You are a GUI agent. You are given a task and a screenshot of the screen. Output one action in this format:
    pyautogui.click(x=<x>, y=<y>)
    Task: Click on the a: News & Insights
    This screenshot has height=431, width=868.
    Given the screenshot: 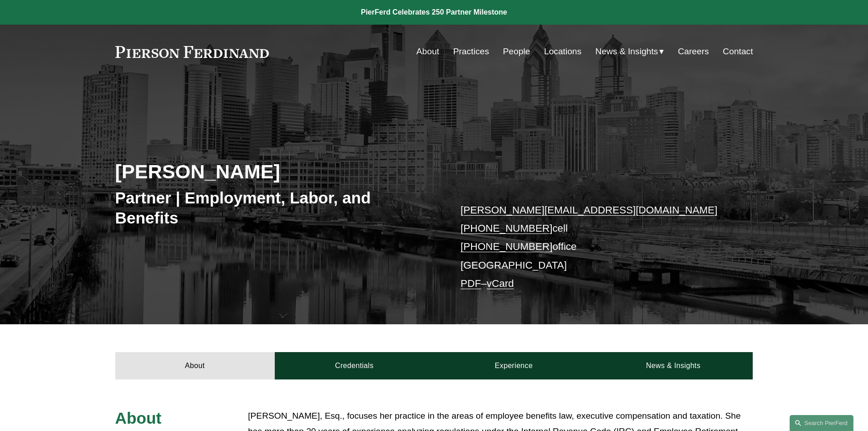 What is the action you would take?
    pyautogui.click(x=673, y=366)
    